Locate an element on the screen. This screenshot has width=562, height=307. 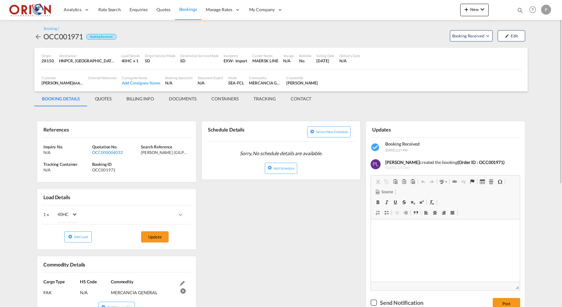
button: icon-pencilEdit is located at coordinates (511, 36).